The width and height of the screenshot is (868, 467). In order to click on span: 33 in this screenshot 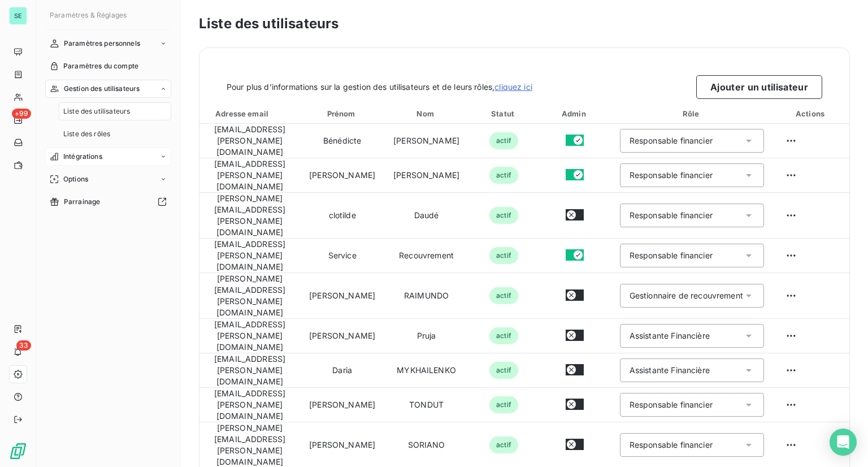, I will do `click(23, 345)`.